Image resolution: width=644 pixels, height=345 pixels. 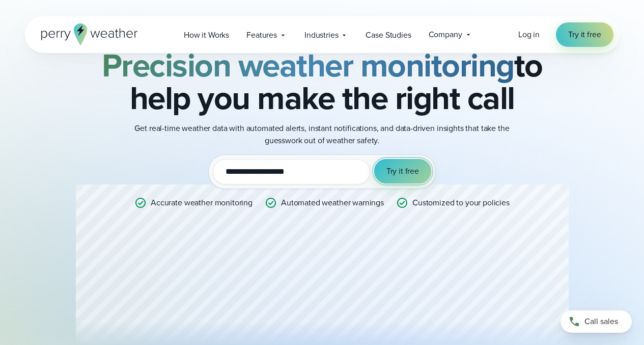 What do you see at coordinates (322, 134) in the screenshot?
I see `p: Get real-time weather data with automated alerts, instant notifications, and data-driven insights...` at bounding box center [322, 134].